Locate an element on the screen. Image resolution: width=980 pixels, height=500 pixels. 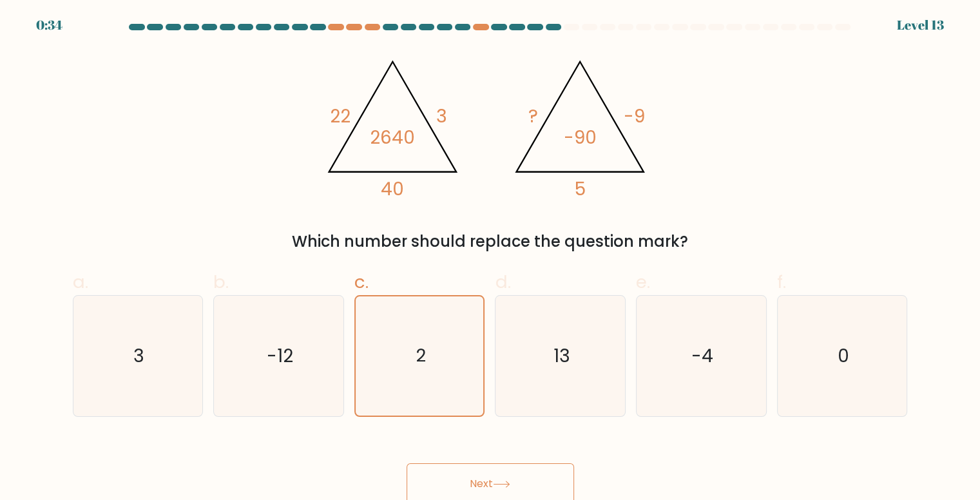
text: 13 is located at coordinates (562, 356).